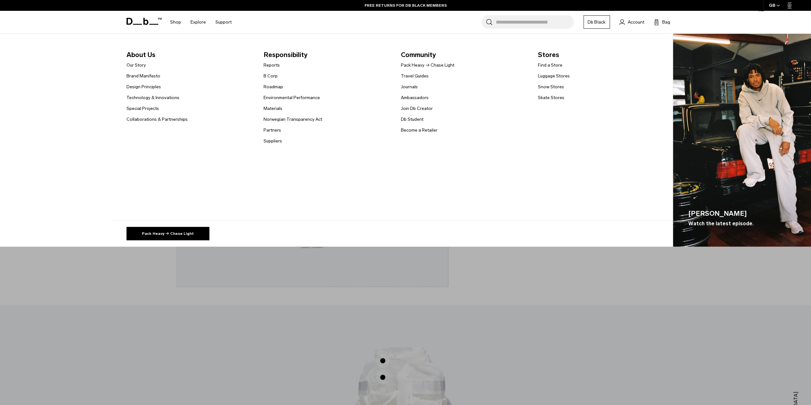 This screenshot has width=811, height=405. What do you see at coordinates (415, 98) in the screenshot?
I see `a: Ambassadors` at bounding box center [415, 98].